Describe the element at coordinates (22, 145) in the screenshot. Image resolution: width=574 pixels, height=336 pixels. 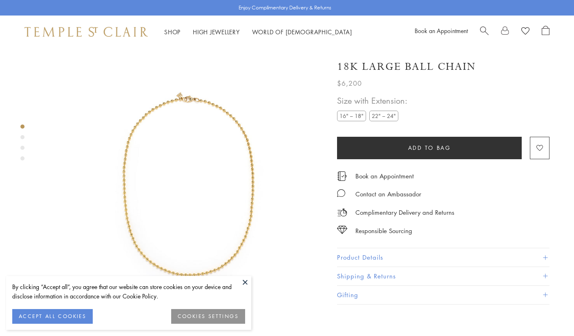
I see `div: Product gallery navigation` at that location.